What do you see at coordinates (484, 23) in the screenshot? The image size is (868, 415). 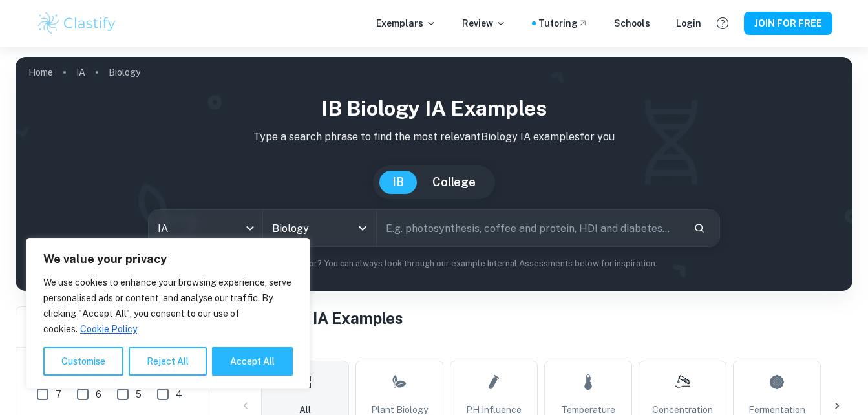 I see `p: Review` at bounding box center [484, 23].